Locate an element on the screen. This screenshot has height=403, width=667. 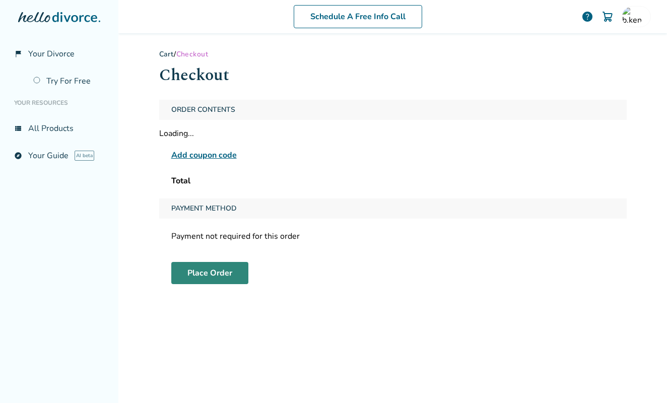
img: Cart is located at coordinates (607, 17).